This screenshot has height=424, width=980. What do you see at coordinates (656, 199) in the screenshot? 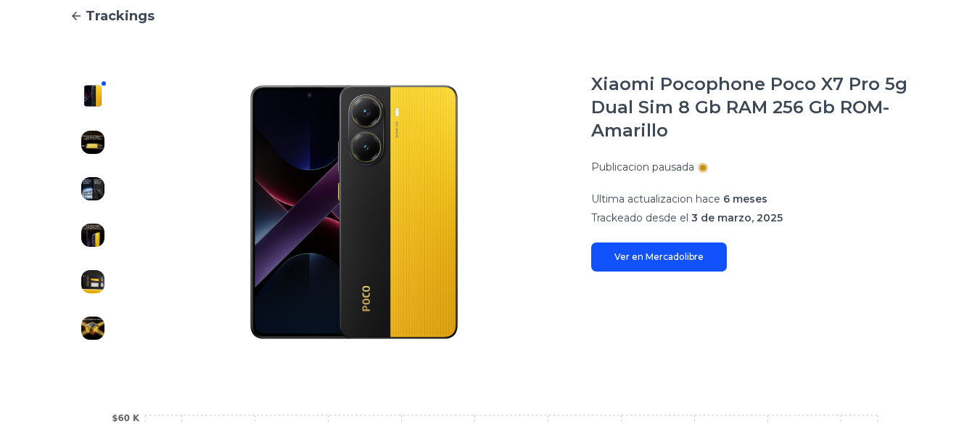
I see `span: Ultima actualizacion hace` at bounding box center [656, 199].